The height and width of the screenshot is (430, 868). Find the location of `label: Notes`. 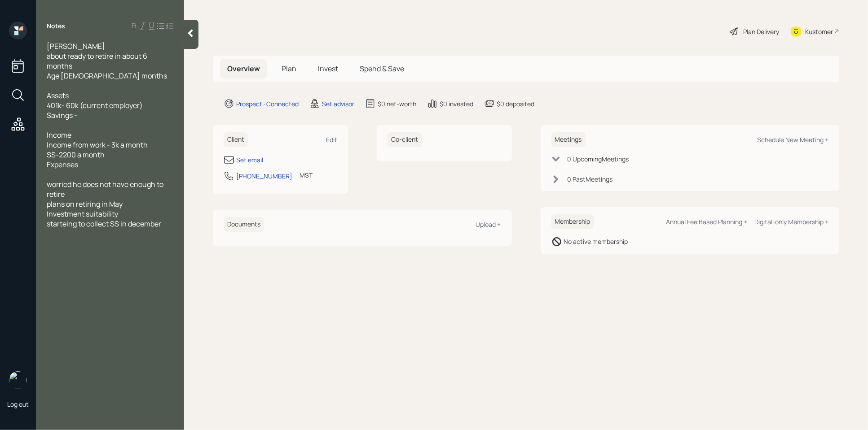

label: Notes is located at coordinates (56, 26).